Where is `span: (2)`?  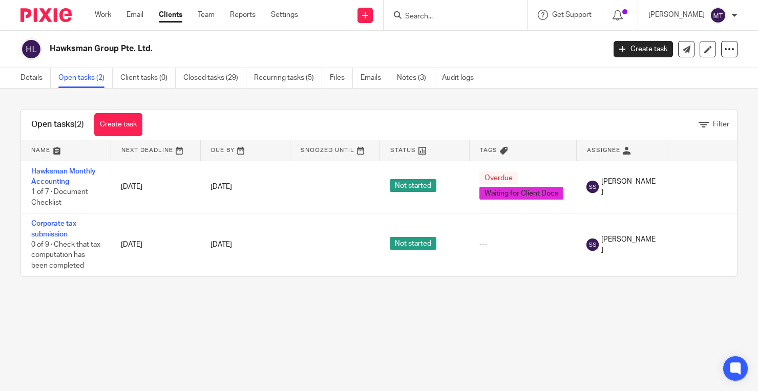 span: (2) is located at coordinates (79, 124).